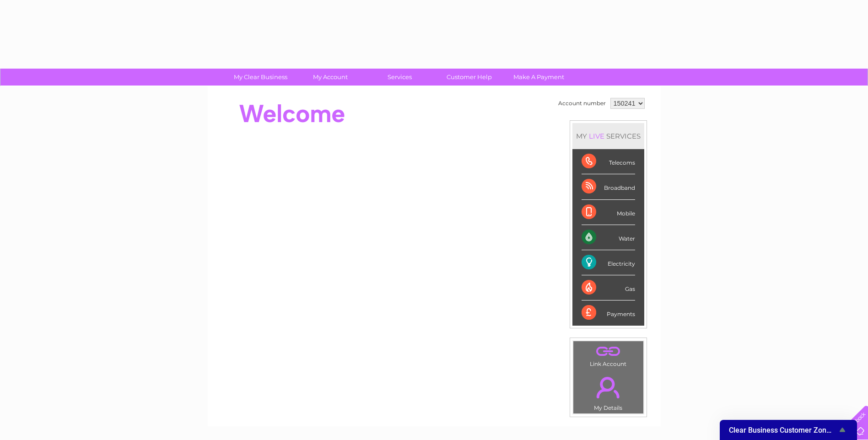  Describe the element at coordinates (608, 391) in the screenshot. I see `td: My Details` at that location.